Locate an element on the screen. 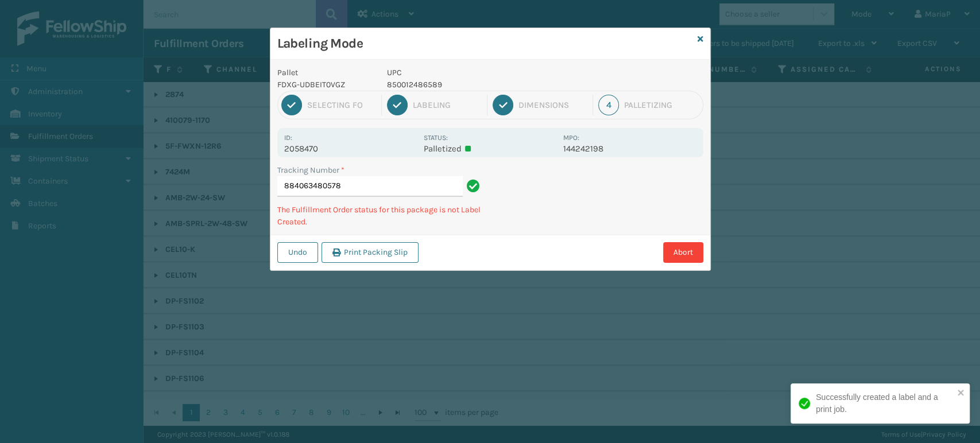 The image size is (980, 443). div: 3 is located at coordinates (503, 105).